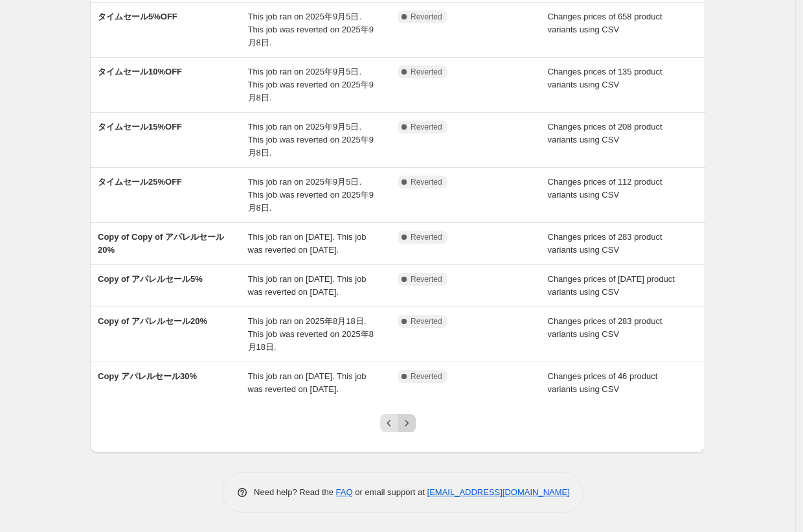 Image resolution: width=803 pixels, height=532 pixels. I want to click on span: Changes prices of 208 product variants using CSV, so click(605, 133).